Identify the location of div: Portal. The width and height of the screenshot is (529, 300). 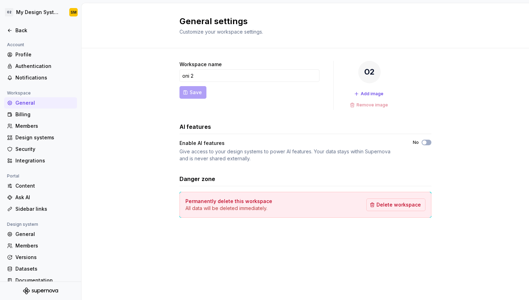
(13, 176).